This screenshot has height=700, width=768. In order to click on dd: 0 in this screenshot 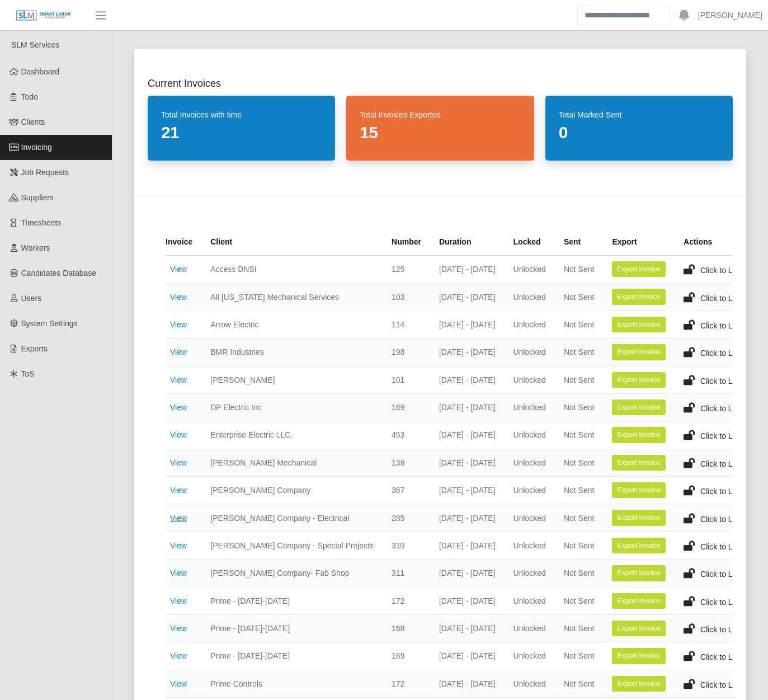, I will do `click(639, 132)`.